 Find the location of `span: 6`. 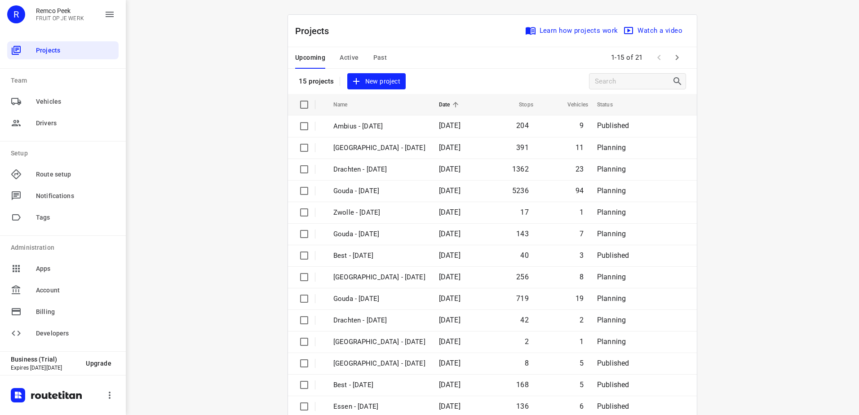

span: 6 is located at coordinates (581, 406).